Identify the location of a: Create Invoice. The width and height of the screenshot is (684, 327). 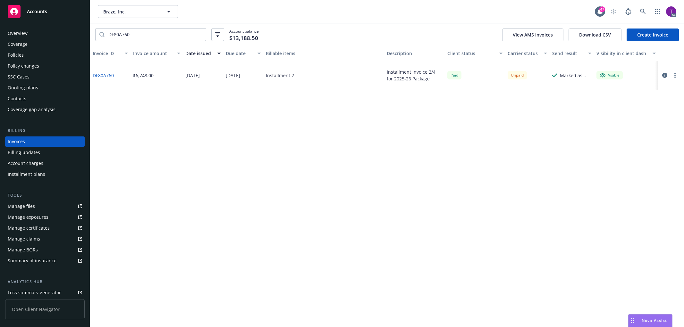
(652, 35).